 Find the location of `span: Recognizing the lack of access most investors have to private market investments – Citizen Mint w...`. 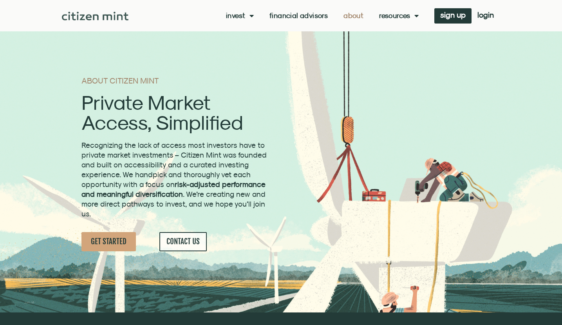

span: Recognizing the lack of access most investors have to private market investments – Citizen Mint w... is located at coordinates (174, 179).